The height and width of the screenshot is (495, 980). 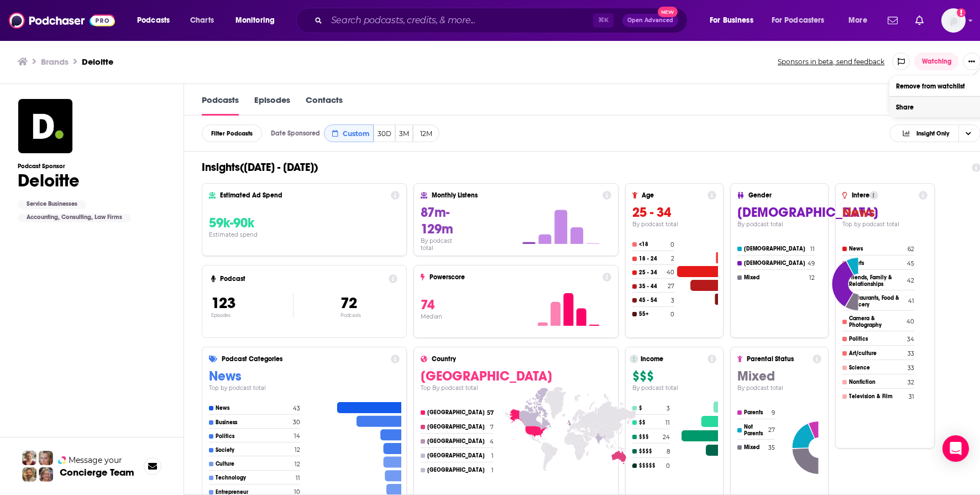 What do you see at coordinates (831, 61) in the screenshot?
I see `button: Sponsors in beta, send feedback` at bounding box center [831, 61].